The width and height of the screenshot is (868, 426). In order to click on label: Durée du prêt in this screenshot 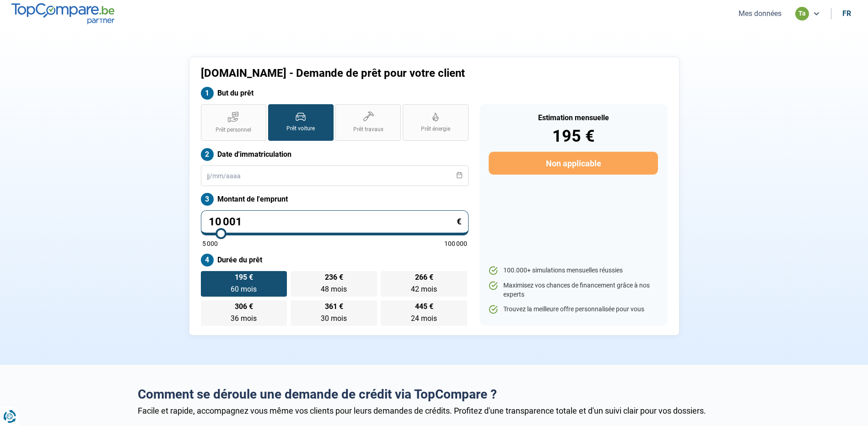, I will do `click(334, 260)`.